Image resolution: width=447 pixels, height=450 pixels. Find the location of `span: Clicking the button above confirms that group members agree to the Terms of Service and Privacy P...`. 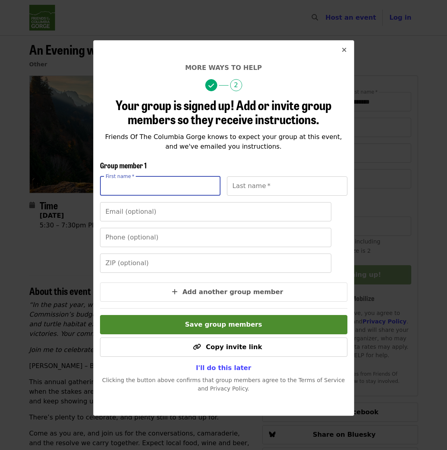

span: Clicking the button above confirms that group members agree to the Terms of Service and Privacy P... is located at coordinates (223, 384).